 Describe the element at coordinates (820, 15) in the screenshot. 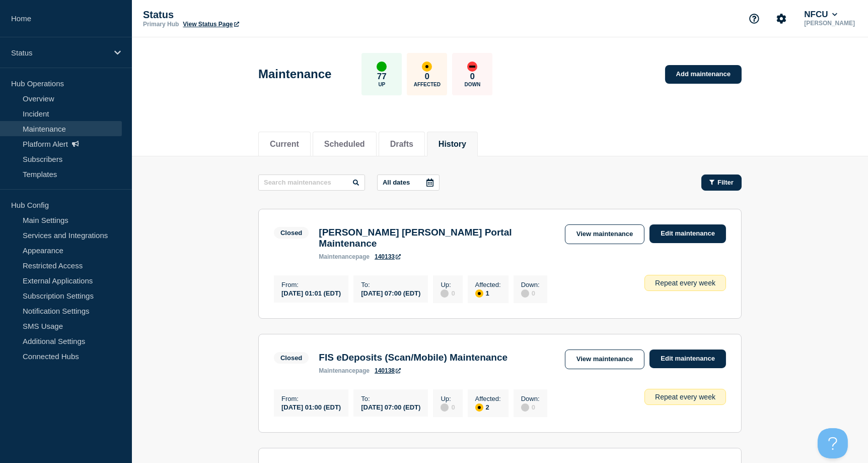

I see `button: NFCU` at that location.